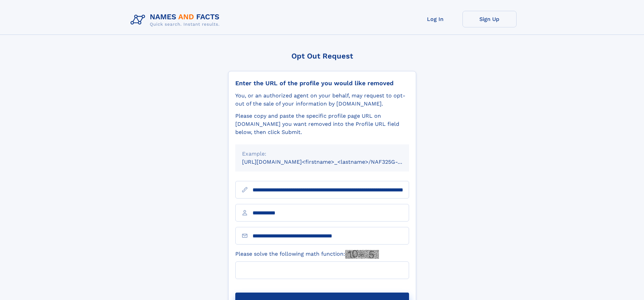 This screenshot has height=300, width=644. I want to click on img: Logo Names and Facts, so click(176, 20).